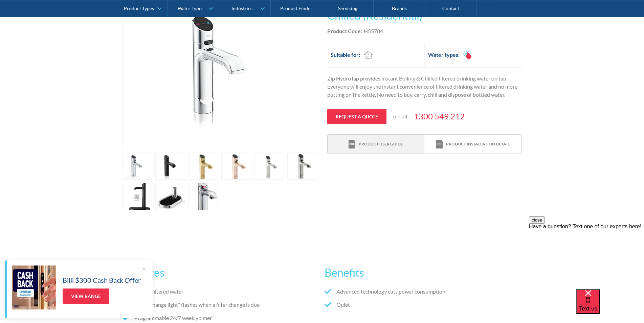 The height and width of the screenshot is (323, 644). What do you see at coordinates (439, 116) in the screenshot?
I see `a: 1300 549 212` at bounding box center [439, 116].